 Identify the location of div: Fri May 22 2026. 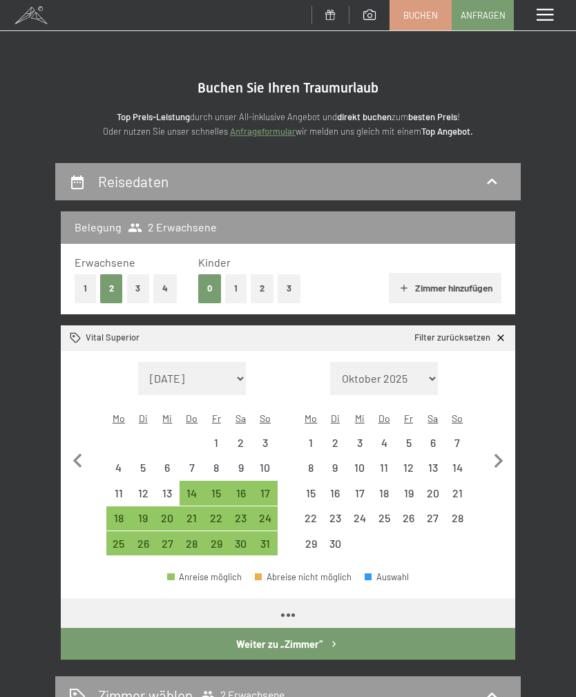
(216, 518).